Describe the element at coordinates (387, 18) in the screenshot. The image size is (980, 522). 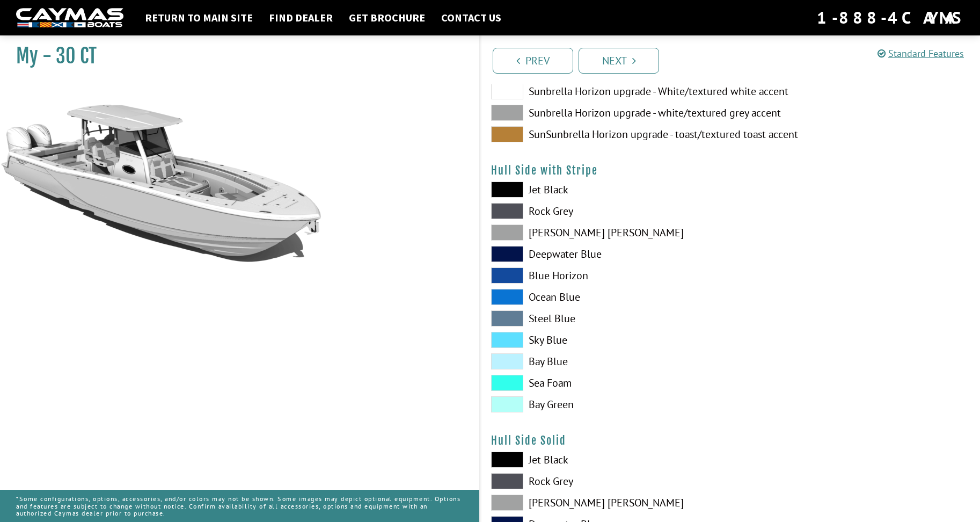
I see `a: Get Brochure` at that location.